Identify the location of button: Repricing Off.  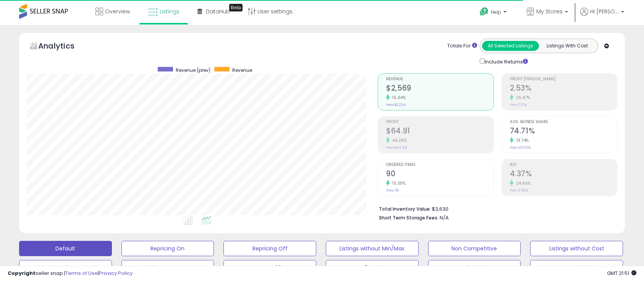
(269, 248).